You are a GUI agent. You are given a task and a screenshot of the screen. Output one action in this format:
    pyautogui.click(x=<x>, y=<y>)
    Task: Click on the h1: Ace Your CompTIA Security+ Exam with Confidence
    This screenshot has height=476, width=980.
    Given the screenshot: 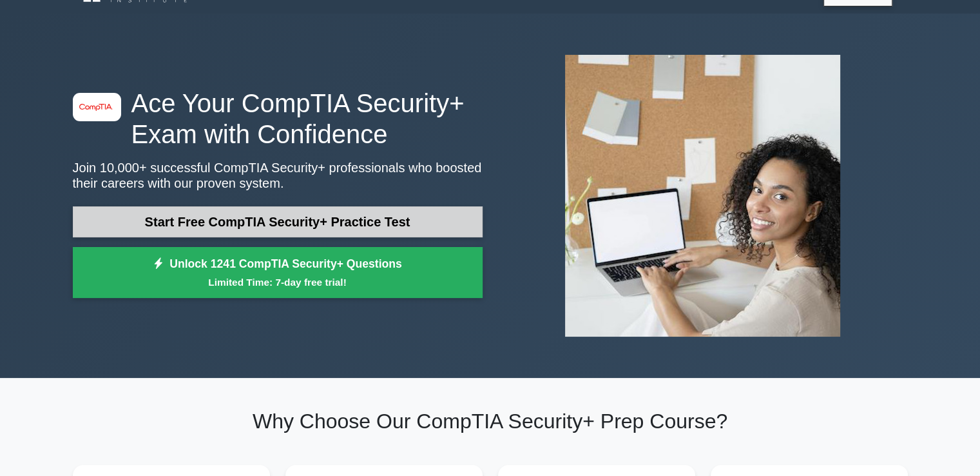 What is the action you would take?
    pyautogui.click(x=278, y=118)
    